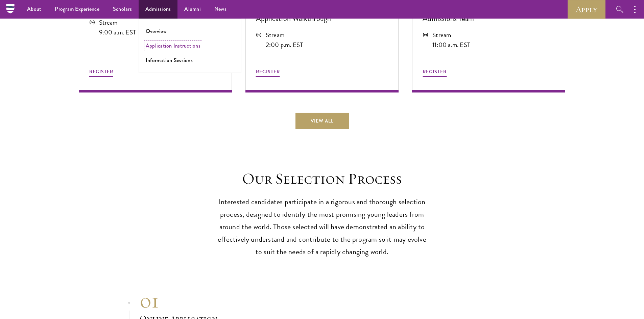 The width and height of the screenshot is (644, 319). Describe the element at coordinates (156, 31) in the screenshot. I see `a: Overview` at that location.